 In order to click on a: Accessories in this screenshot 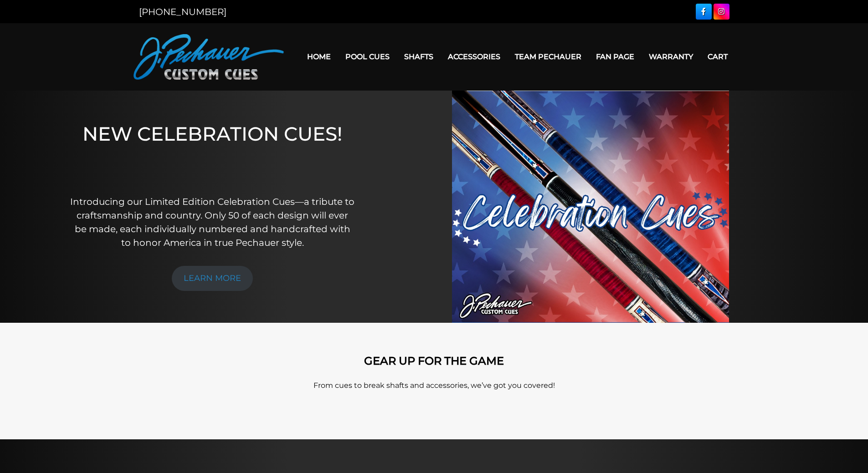, I will do `click(473, 56)`.